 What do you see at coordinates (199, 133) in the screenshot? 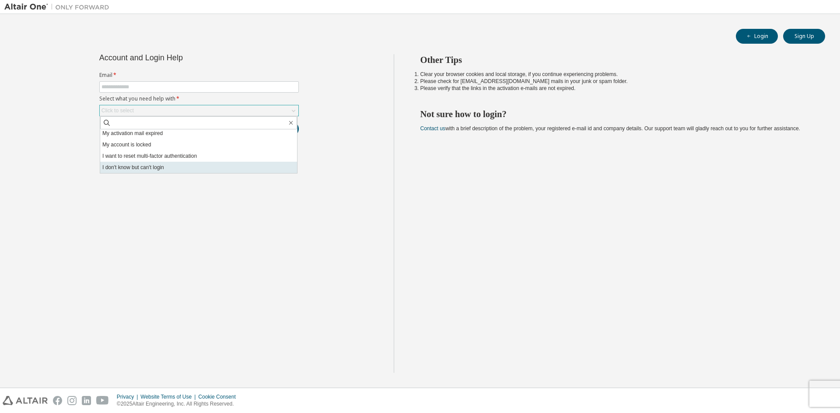
I see `li: My activation mail expired` at bounding box center [199, 133].